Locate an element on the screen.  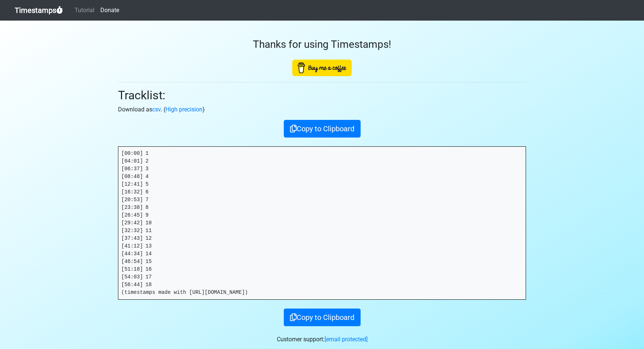
p: Download as . ( ) is located at coordinates (322, 109).